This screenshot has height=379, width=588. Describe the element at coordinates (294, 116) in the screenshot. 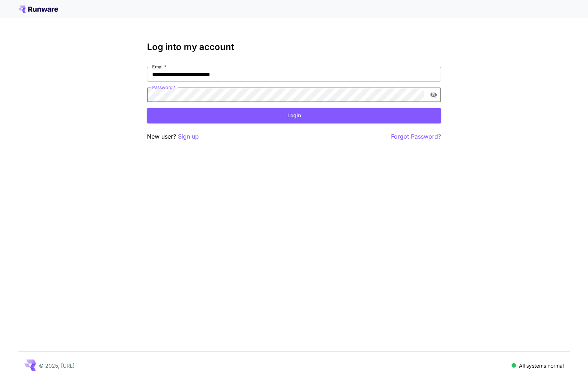

I see `button: Login` at that location.